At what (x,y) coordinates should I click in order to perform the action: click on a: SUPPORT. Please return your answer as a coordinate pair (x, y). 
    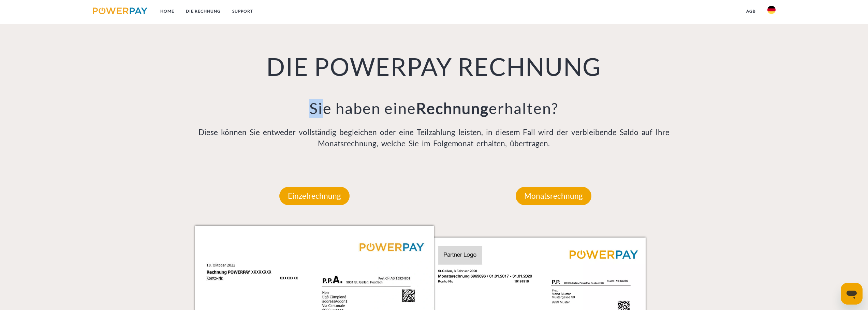
    Looking at the image, I should click on (242, 11).